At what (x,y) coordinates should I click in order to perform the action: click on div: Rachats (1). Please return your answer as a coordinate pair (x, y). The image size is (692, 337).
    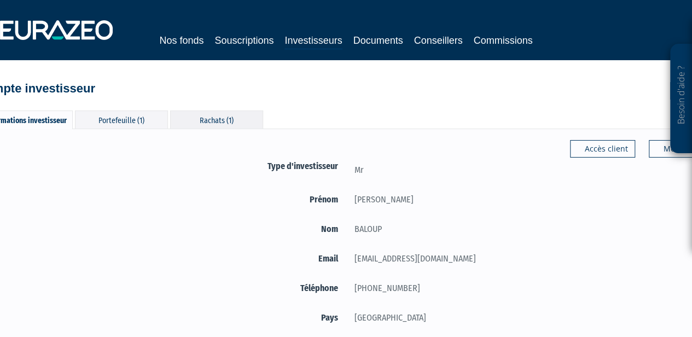
    Looking at the image, I should click on (217, 119).